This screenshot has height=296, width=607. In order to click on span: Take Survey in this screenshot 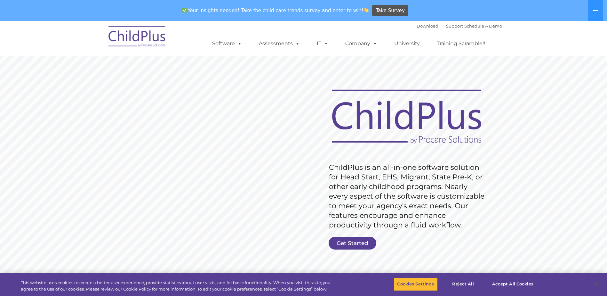, I will do `click(391, 11)`.